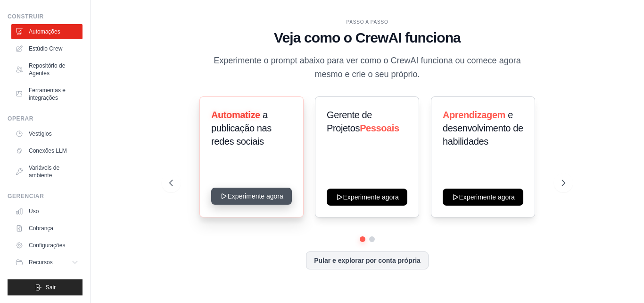 The height and width of the screenshot is (303, 644). I want to click on font: Operar, so click(20, 118).